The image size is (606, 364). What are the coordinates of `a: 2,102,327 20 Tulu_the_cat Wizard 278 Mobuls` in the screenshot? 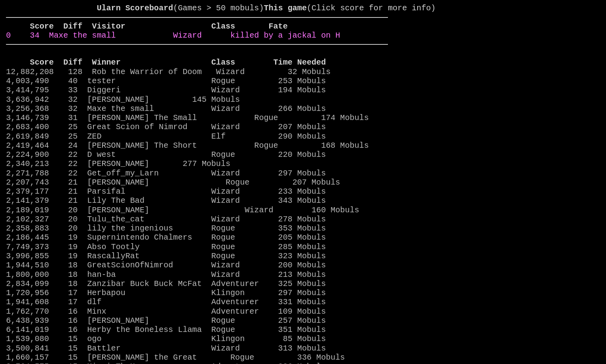 It's located at (166, 219).